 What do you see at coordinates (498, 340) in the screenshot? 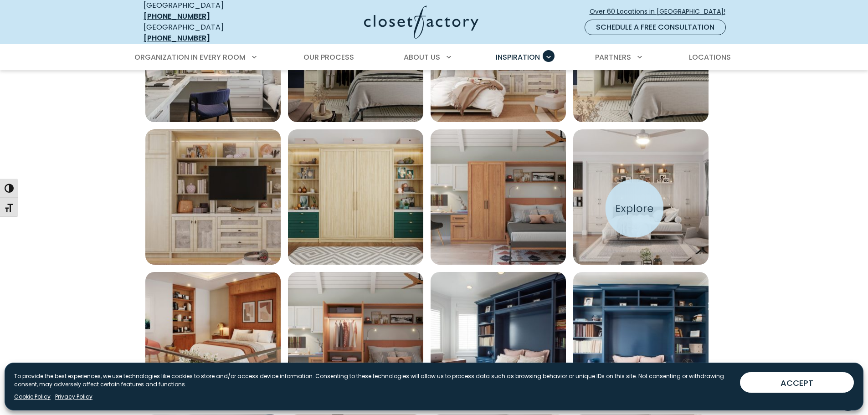
I see `img: Navy blue built-in wall bed with surrounding bookcases and upper storage` at bounding box center [498, 340].